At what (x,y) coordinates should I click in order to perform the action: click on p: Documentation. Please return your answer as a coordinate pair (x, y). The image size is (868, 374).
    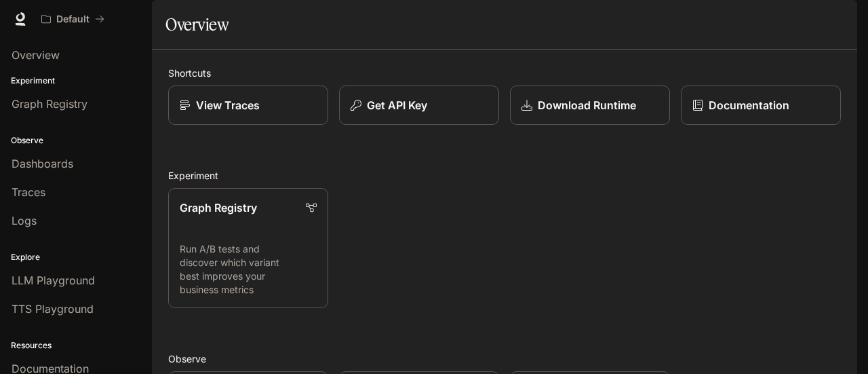
    Looking at the image, I should click on (749, 105).